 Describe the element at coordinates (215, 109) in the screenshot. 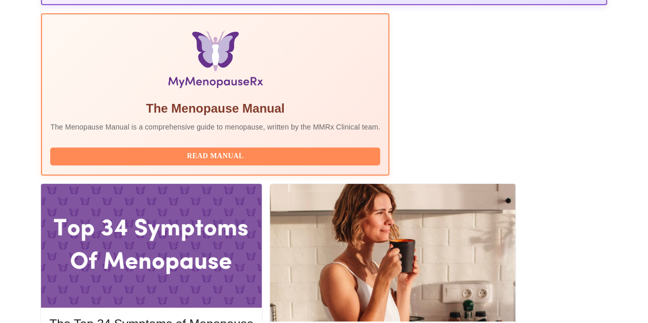

I see `h5: The Menopause Manual` at that location.